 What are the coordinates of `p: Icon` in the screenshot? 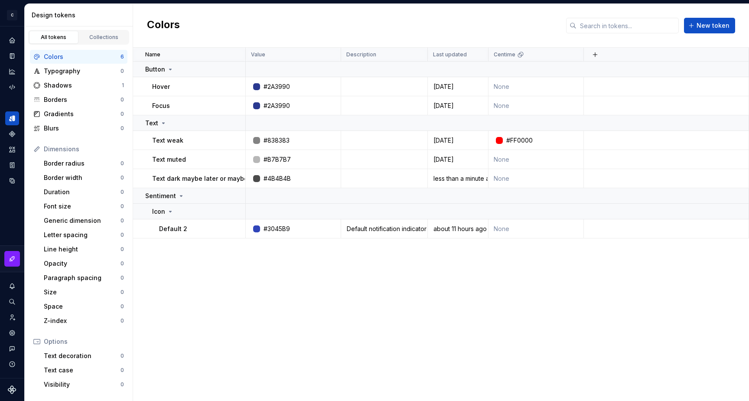 It's located at (159, 212).